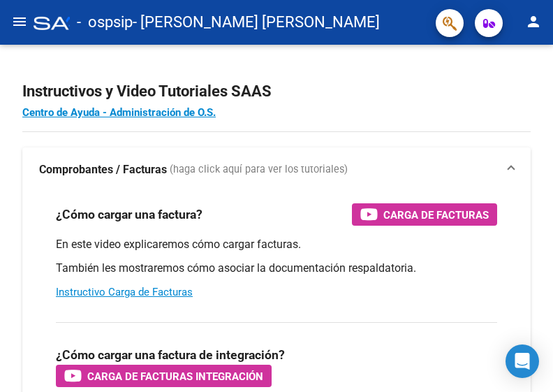  Describe the element at coordinates (102, 170) in the screenshot. I see `strong: Comprobantes / Facturas` at that location.